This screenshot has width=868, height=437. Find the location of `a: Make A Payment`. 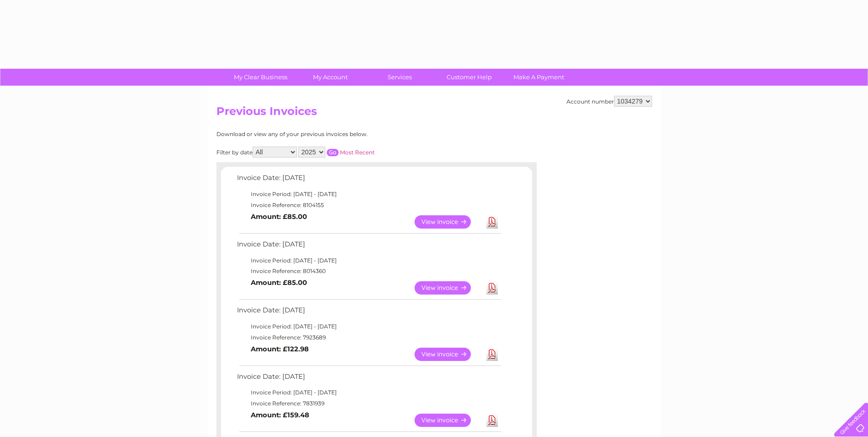

a: Make A Payment is located at coordinates (539, 77).